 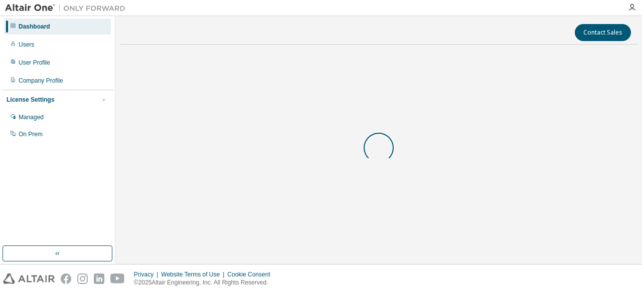 What do you see at coordinates (31, 134) in the screenshot?
I see `div: On Prem` at bounding box center [31, 134].